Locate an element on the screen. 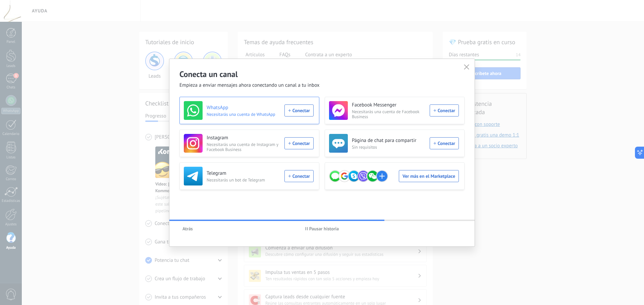  span: Sin requisitos is located at coordinates (389, 147).